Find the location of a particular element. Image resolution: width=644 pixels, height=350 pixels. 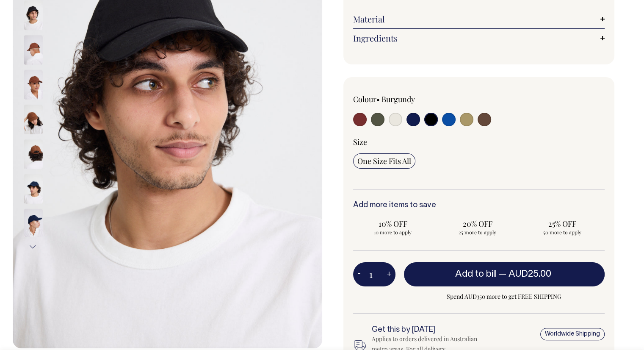

span: Add to bill is located at coordinates (476, 274).